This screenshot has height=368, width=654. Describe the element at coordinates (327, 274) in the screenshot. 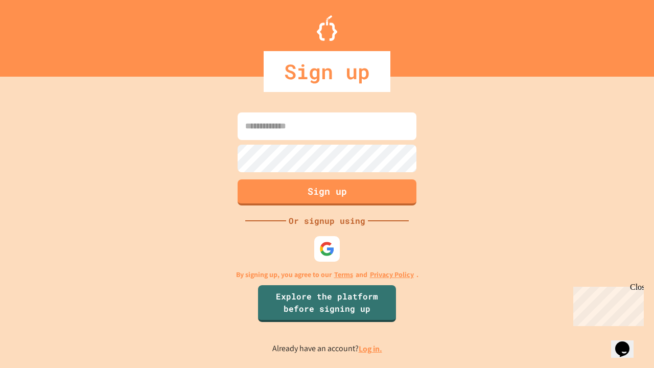

I see `p: By signing up, you agree to our and .` at that location.